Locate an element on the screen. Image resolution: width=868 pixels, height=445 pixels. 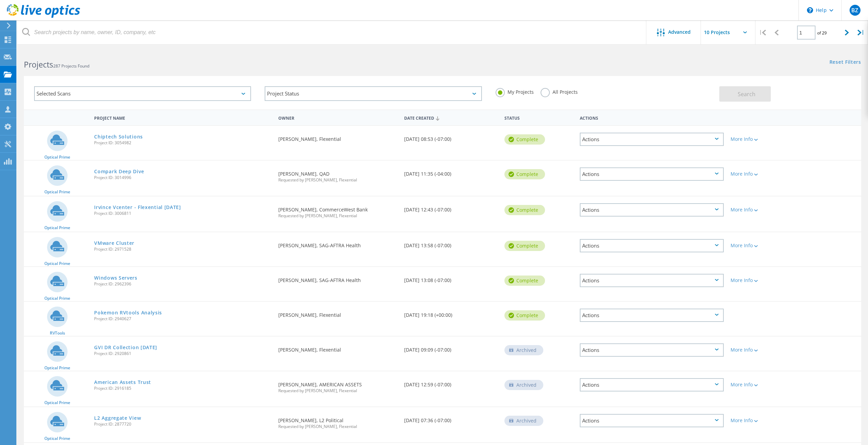
span: Search is located at coordinates (747, 94).